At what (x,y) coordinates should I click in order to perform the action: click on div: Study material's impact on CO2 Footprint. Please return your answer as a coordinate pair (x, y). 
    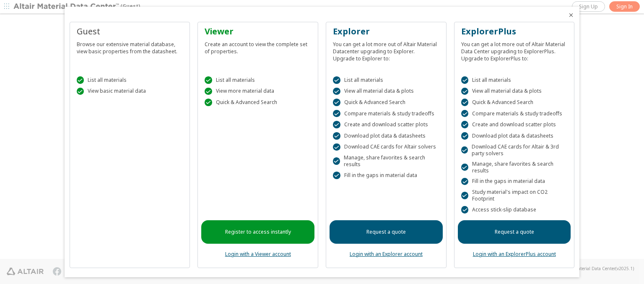
    Looking at the image, I should click on (514, 196).